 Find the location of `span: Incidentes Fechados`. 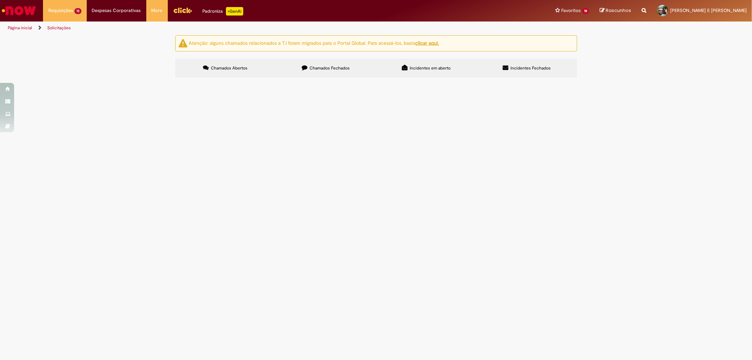

span: Incidentes Fechados is located at coordinates (531, 68).